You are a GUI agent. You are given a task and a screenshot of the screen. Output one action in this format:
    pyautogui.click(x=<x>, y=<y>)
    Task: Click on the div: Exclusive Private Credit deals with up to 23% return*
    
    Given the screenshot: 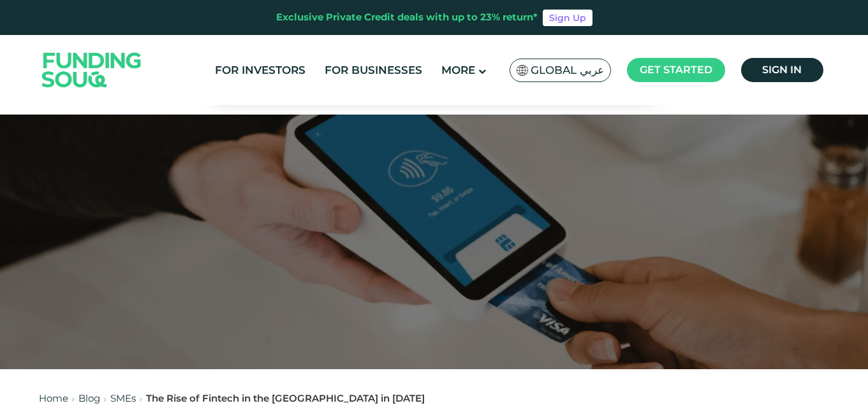 What is the action you would take?
    pyautogui.click(x=407, y=17)
    